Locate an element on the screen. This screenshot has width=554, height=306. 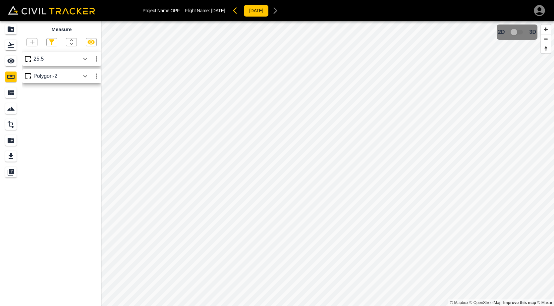
a: Map feedback is located at coordinates (520, 303).